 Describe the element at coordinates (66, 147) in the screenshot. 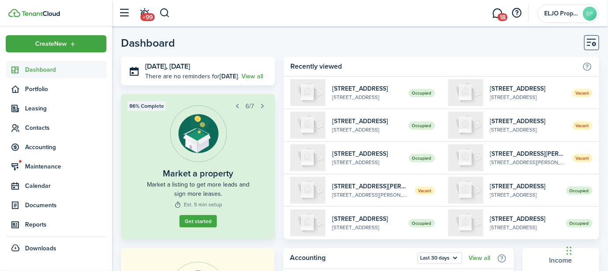

I see `span: Accounting` at that location.